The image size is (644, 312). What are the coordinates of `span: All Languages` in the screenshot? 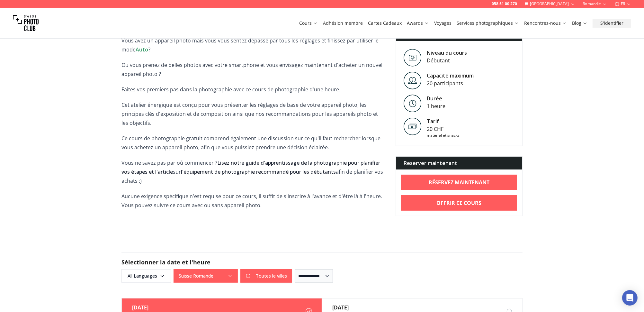 It's located at (147, 277).